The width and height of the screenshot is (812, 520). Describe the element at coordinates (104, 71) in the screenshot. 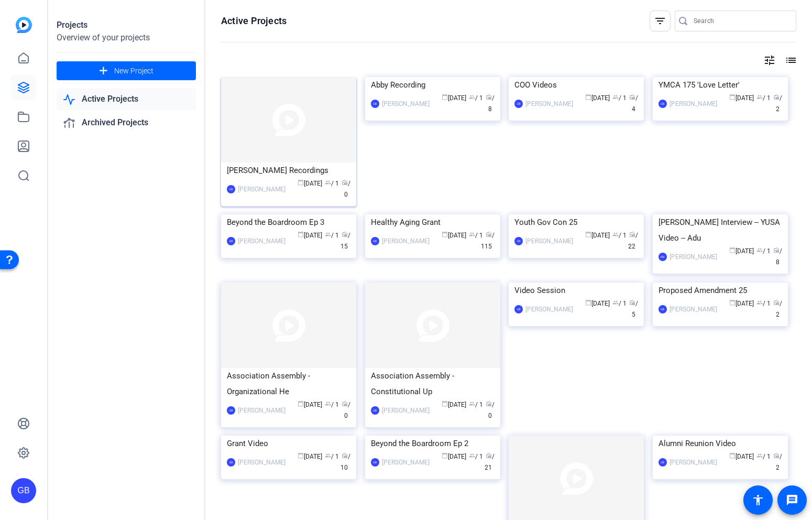

I see `mat-icon: add` at that location.